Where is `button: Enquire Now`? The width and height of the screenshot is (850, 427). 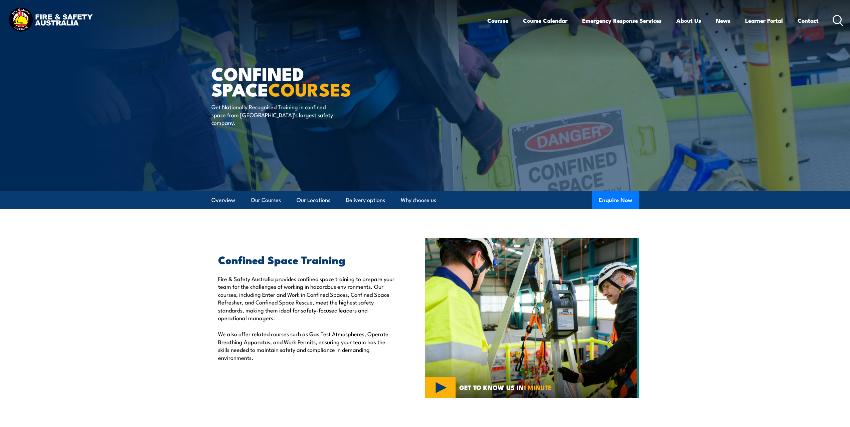
button: Enquire Now is located at coordinates (616, 200).